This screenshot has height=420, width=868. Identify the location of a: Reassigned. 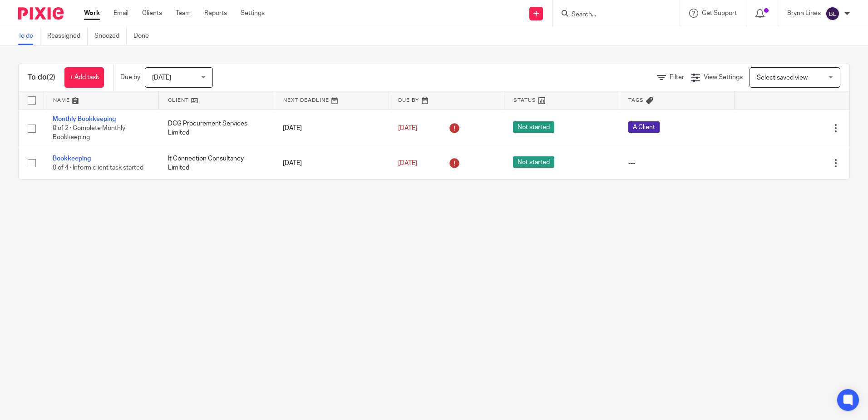
(67, 36).